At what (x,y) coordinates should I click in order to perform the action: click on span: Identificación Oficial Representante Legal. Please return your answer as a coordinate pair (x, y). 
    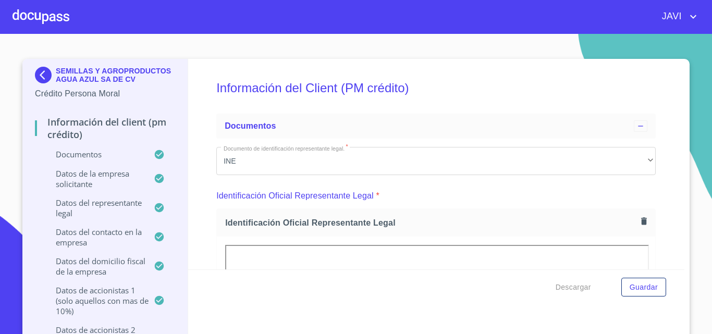
    Looking at the image, I should click on (431, 222).